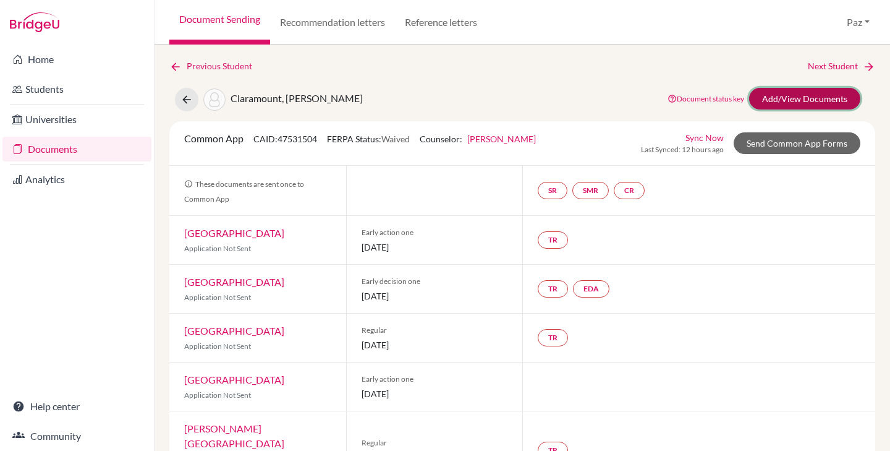 The image size is (890, 451). Describe the element at coordinates (841, 66) in the screenshot. I see `a: Next Student` at that location.